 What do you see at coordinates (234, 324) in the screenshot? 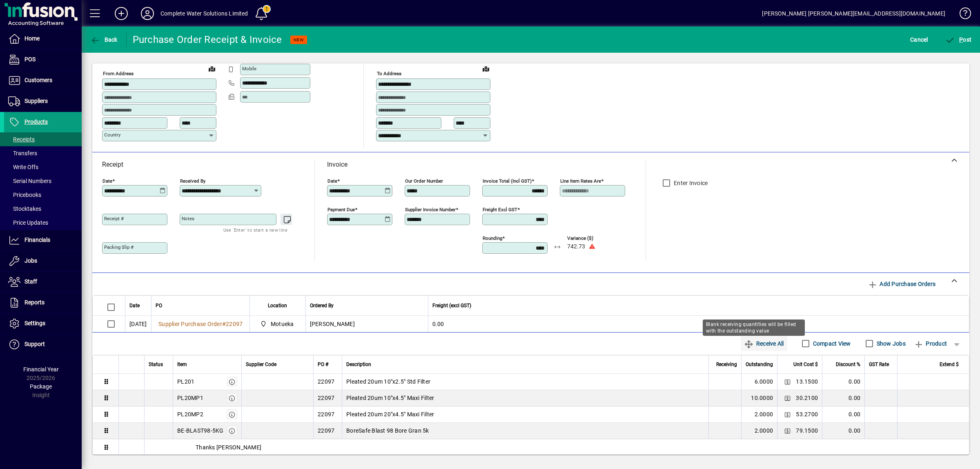
I see `span: 22097` at bounding box center [234, 324].